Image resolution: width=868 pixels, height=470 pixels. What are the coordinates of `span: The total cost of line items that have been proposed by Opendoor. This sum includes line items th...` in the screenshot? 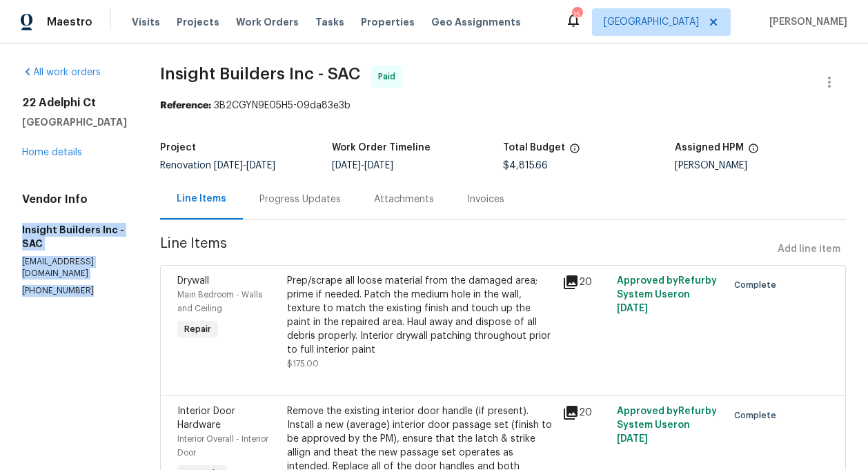 It's located at (574, 152).